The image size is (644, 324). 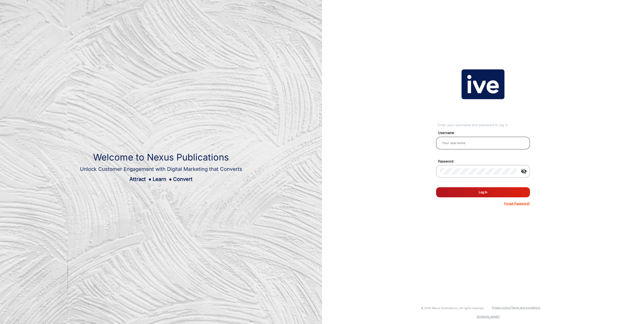 What do you see at coordinates (524, 171) in the screenshot?
I see `mat-icon: visibility_off` at bounding box center [524, 171].